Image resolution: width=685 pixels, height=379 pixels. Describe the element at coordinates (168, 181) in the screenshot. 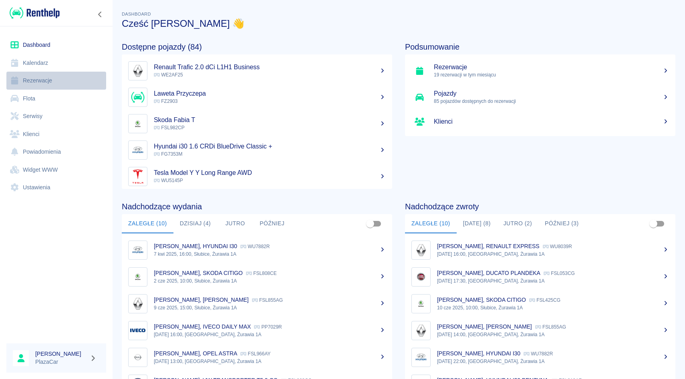

I see `span: WU5145P` at that location.